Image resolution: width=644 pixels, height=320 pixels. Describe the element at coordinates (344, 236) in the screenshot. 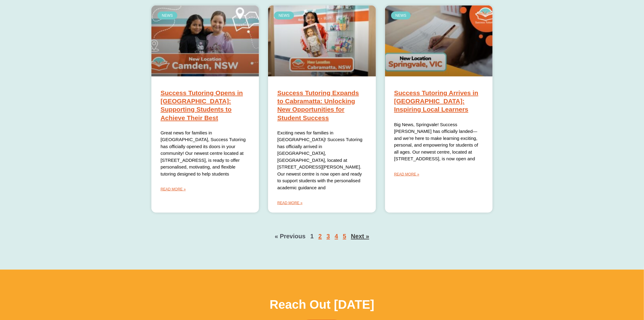

I see `a: 5` at that location.